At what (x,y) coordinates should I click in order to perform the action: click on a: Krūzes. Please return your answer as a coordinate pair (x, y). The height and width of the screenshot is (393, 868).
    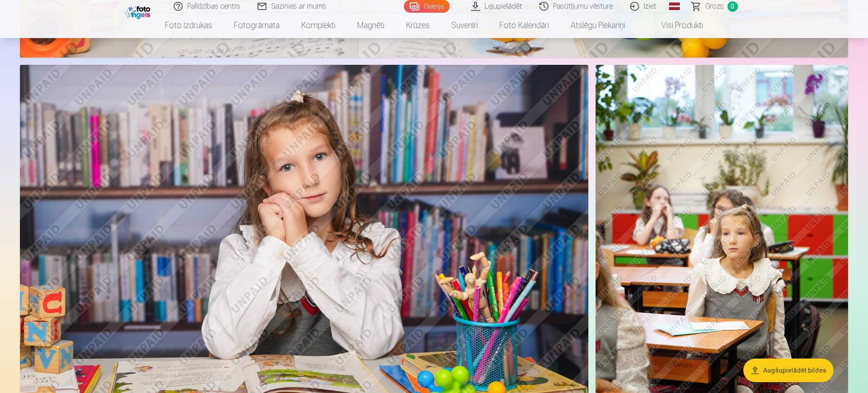
    Looking at the image, I should click on (418, 25).